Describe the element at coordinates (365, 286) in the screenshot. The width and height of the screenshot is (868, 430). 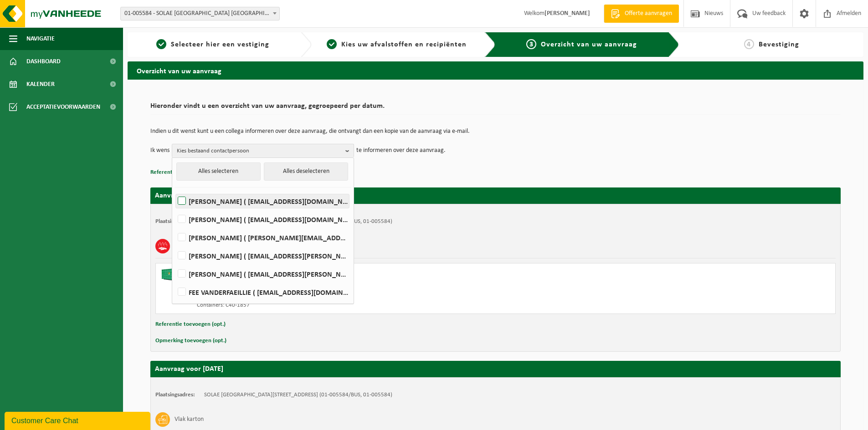
I see `div: Ophalen en plaatsen lege container` at that location.